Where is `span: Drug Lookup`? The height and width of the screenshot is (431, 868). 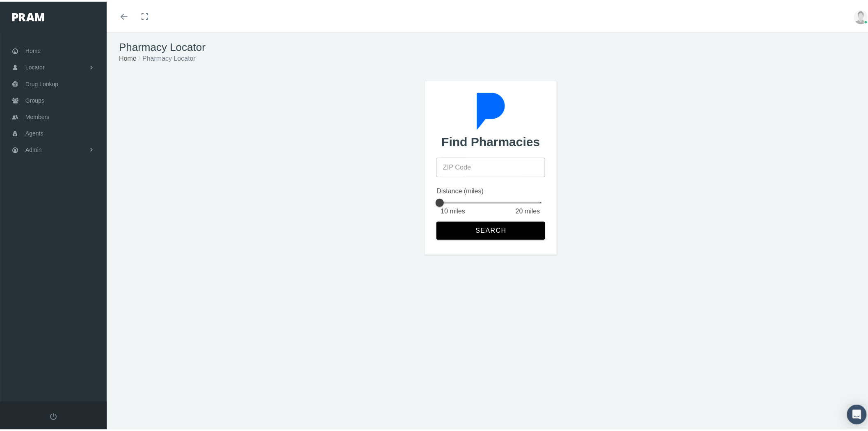
span: Drug Lookup is located at coordinates (42, 82).